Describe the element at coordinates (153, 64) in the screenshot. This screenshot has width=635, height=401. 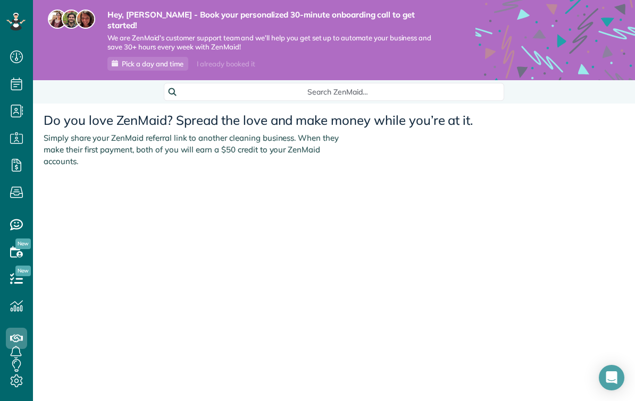
I see `span: Pick a day and time` at that location.